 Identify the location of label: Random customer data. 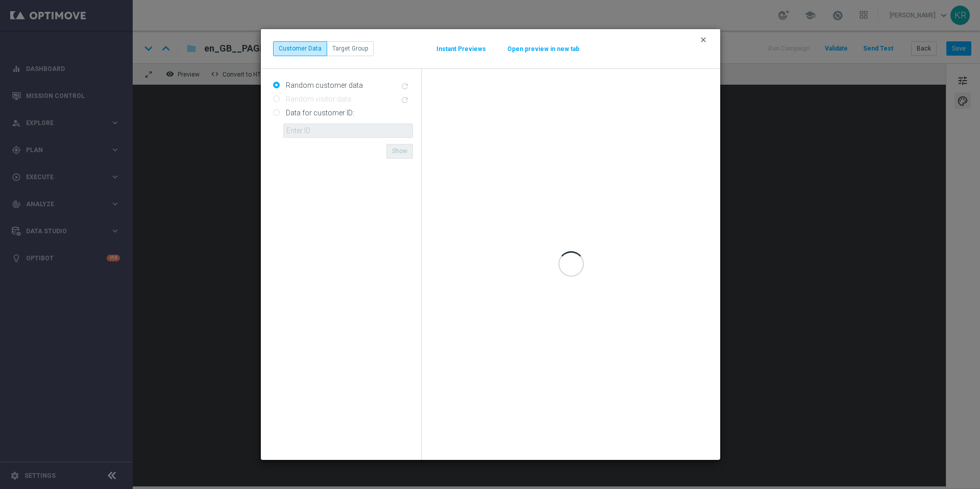
(323, 85).